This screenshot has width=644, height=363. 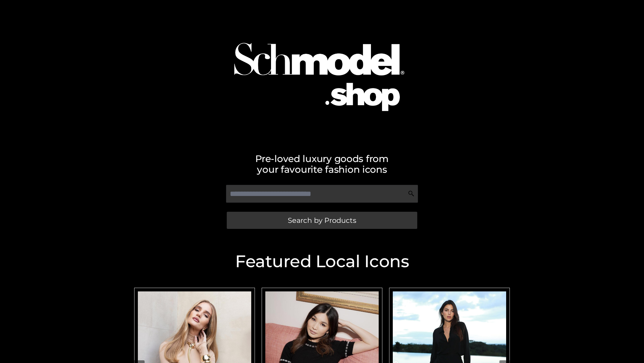 I want to click on img: Search Icon, so click(x=411, y=193).